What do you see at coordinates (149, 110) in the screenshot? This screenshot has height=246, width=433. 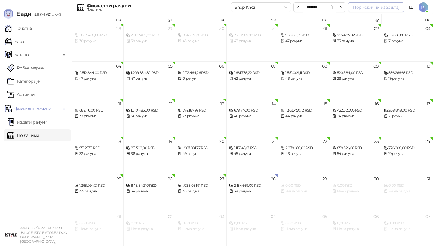 I see `div: 1.310.485,00 RSD` at bounding box center [149, 110].